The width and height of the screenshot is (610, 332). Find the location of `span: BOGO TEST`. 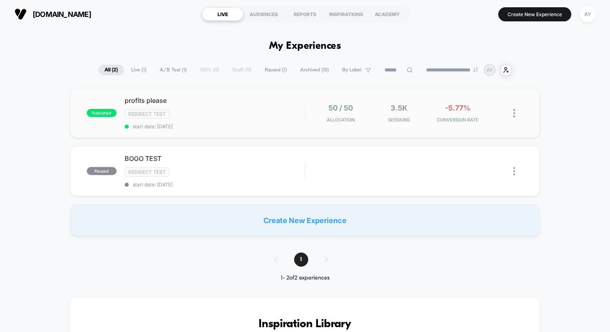

span: BOGO TEST is located at coordinates (215, 159).